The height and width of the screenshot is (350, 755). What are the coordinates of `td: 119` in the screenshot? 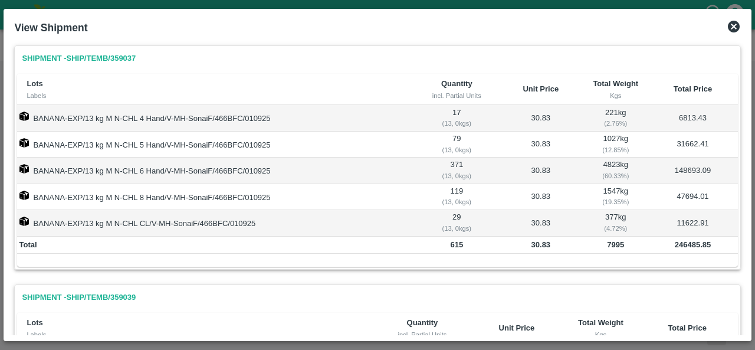 It's located at (456, 197).